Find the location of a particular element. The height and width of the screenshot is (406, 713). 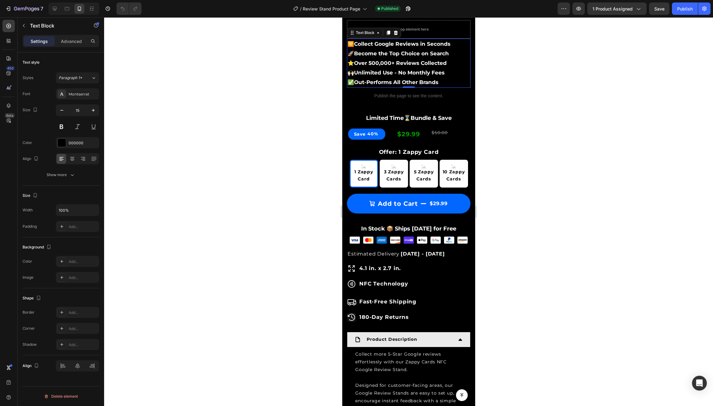

p: Advanced is located at coordinates (71, 41).